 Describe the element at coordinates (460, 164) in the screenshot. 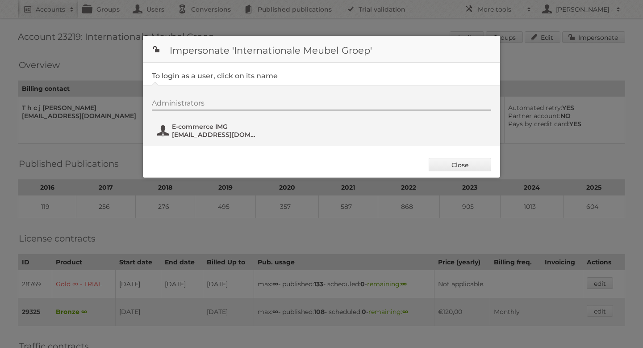

I see `a: Close` at that location.